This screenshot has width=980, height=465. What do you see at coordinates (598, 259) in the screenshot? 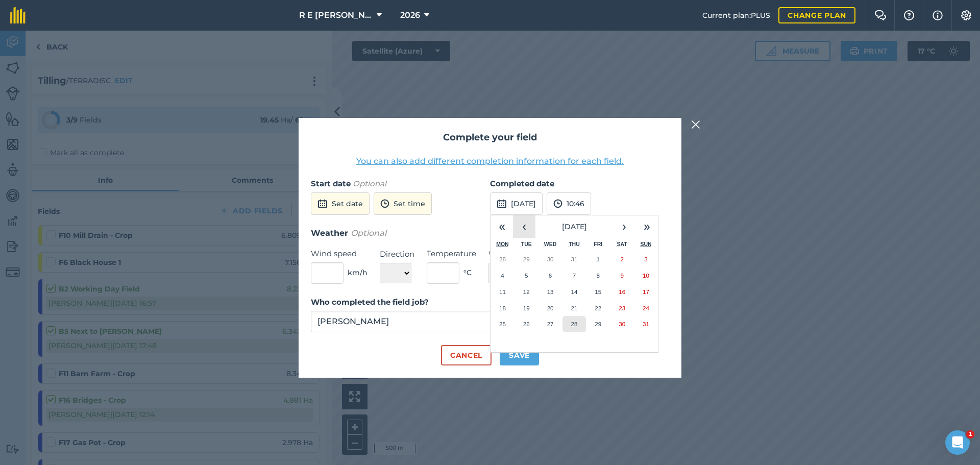
I see `button: 1 August 2025` at bounding box center [598, 259].